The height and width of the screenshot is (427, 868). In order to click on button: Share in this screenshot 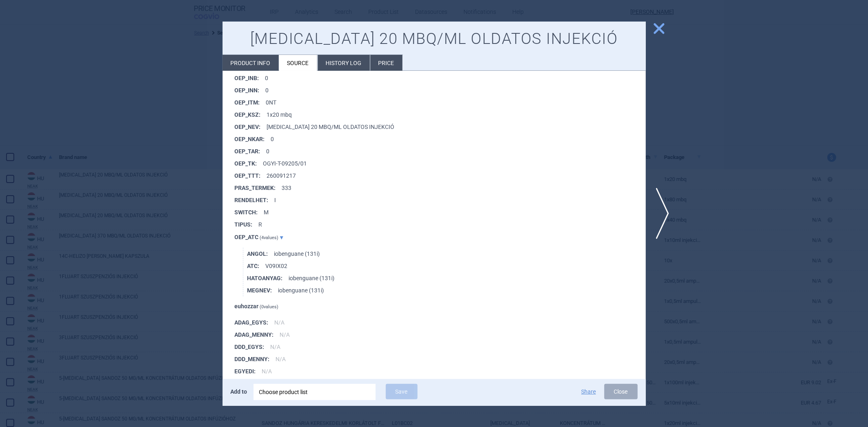, I will do `click(588, 391)`.